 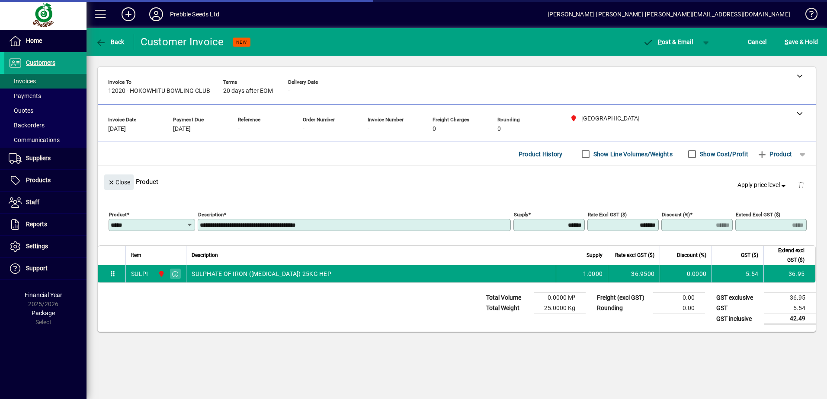 What do you see at coordinates (156, 14) in the screenshot?
I see `button: Profile` at bounding box center [156, 14].